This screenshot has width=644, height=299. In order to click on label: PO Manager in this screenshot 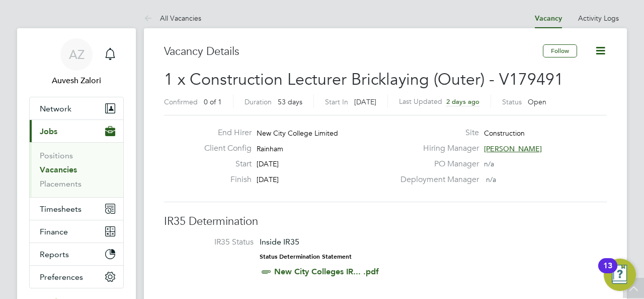, I will do `click(436, 164)`.